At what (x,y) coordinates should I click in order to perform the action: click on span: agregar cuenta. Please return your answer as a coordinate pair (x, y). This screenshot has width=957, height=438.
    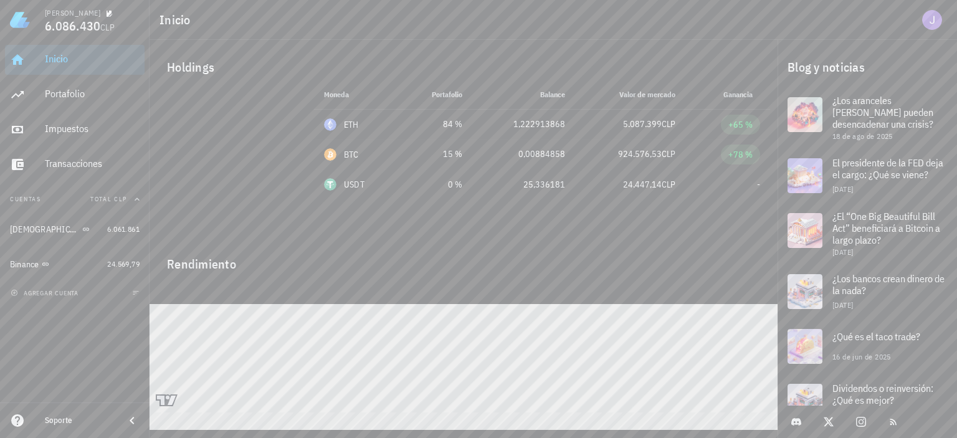
    Looking at the image, I should click on (45, 293).